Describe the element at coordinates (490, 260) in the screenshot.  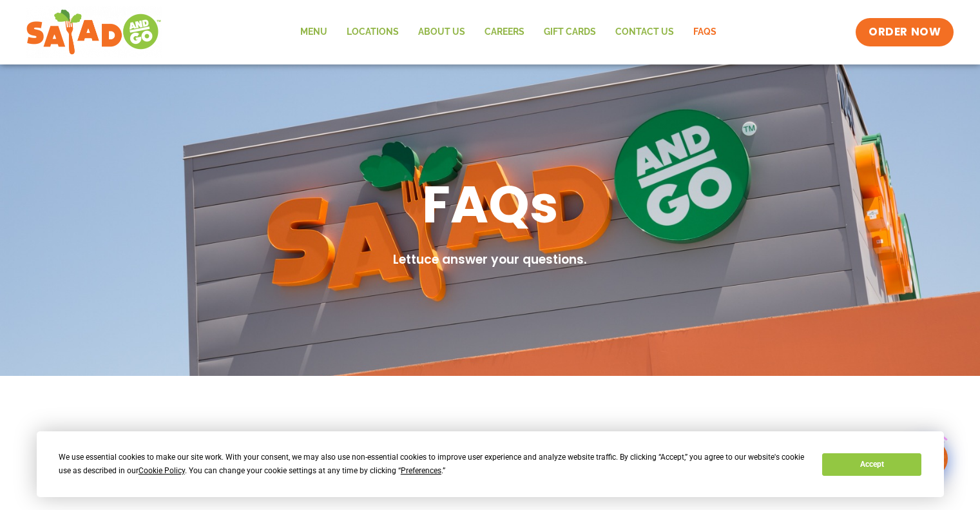
I see `h2: Lettuce answer your questions.` at that location.